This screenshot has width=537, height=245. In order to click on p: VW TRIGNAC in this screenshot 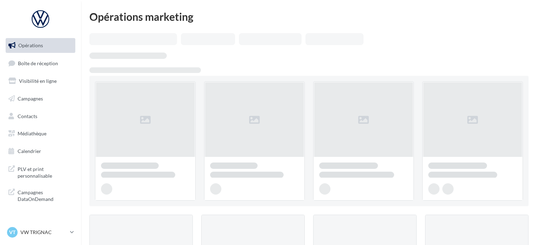, I will do `click(44, 232)`.